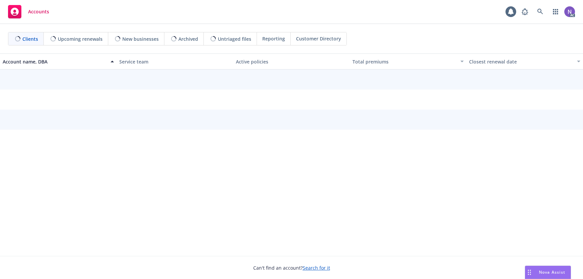 The height and width of the screenshot is (279, 583). I want to click on div: Closest renewal date, so click(521, 61).